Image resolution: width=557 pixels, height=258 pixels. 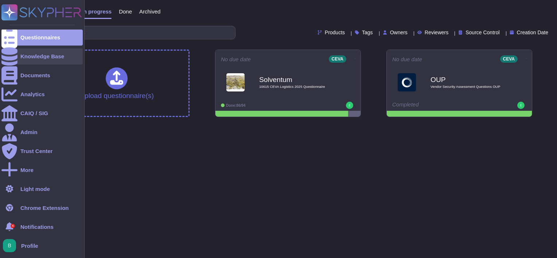 I want to click on span: Tags, so click(x=367, y=32).